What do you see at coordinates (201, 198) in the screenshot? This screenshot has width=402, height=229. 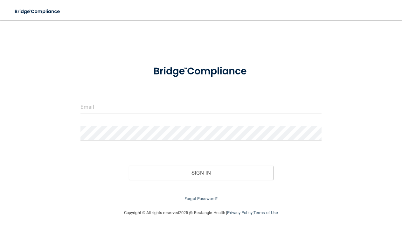 I see `a: Forgot Password?` at bounding box center [201, 198].